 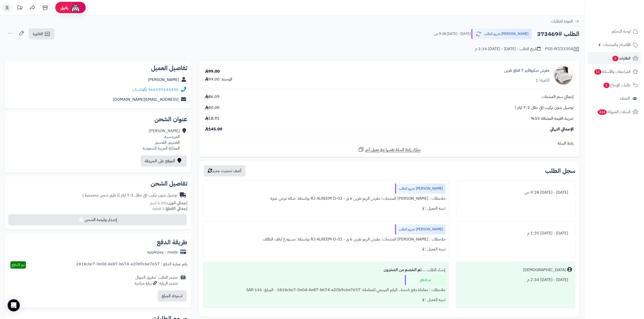 I want to click on a: الموقع على الخريطة, so click(x=164, y=161).